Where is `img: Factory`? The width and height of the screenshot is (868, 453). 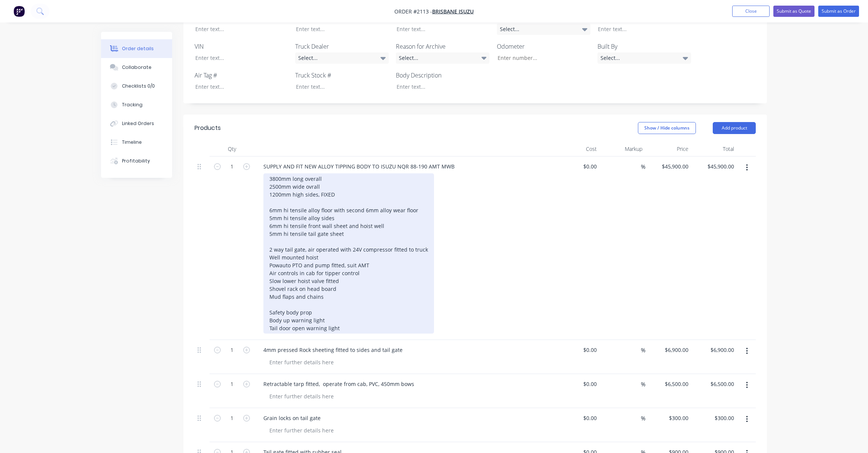
img: Factory is located at coordinates (19, 11).